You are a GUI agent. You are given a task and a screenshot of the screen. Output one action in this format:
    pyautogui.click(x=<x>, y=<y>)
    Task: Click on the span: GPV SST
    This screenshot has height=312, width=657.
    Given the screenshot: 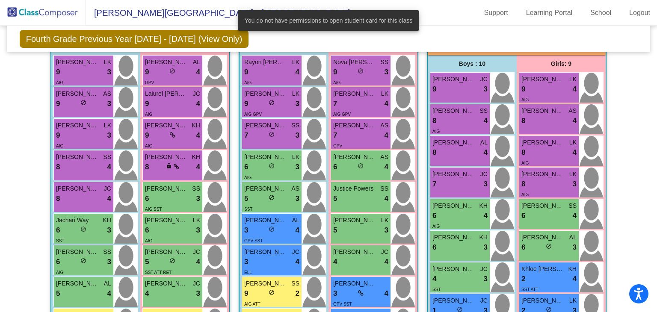 What is the action you would take?
    pyautogui.click(x=342, y=304)
    